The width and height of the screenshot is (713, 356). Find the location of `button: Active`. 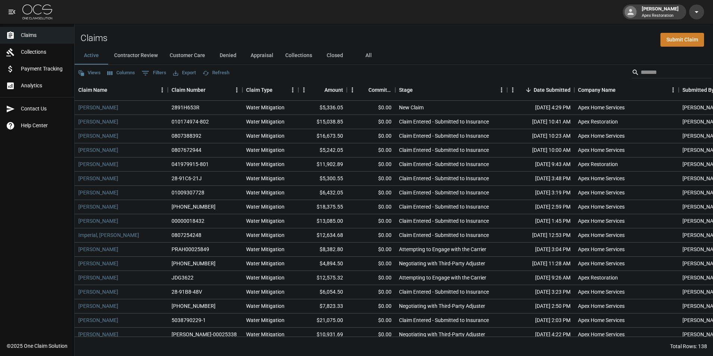

button: Active is located at coordinates (91, 56).